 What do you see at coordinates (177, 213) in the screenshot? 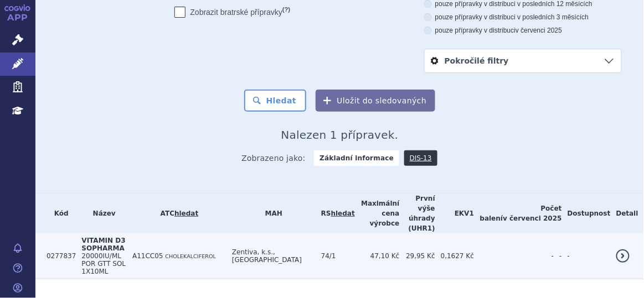
I see `th: ATC` at bounding box center [177, 213].